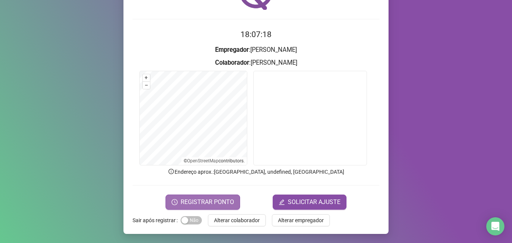 Image resolution: width=512 pixels, height=243 pixels. What do you see at coordinates (496, 227) in the screenshot?
I see `div: Open Intercom Messenger` at bounding box center [496, 227].